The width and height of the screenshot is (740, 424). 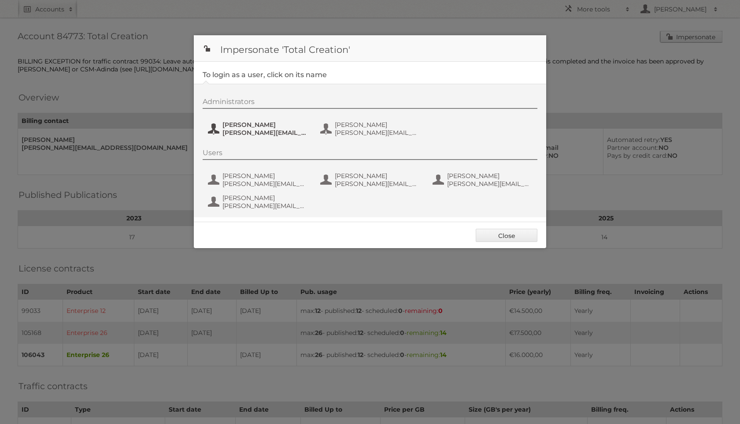 What do you see at coordinates (370, 154) in the screenshot?
I see `div: Users` at bounding box center [370, 154].